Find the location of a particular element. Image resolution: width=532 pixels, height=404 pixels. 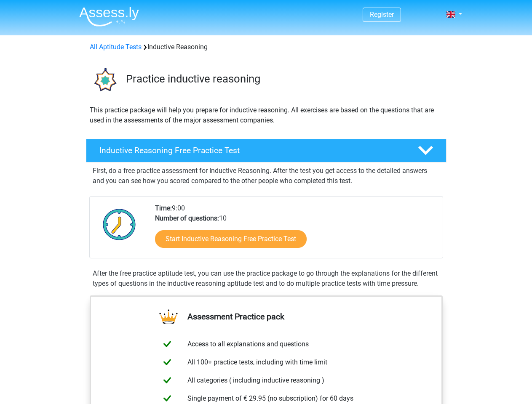

img: Clock is located at coordinates (119, 224).